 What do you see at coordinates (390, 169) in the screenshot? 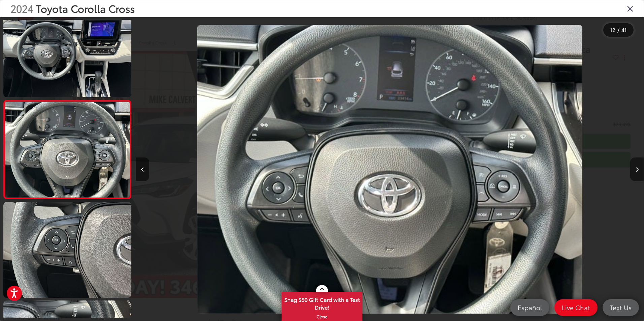
I see `div: 2024 Toyota Corolla Cross L 11` at bounding box center [390, 169].